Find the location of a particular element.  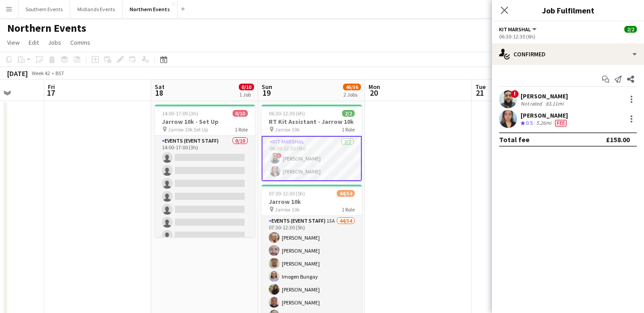

h3: Job Fulfilment is located at coordinates (568, 10).